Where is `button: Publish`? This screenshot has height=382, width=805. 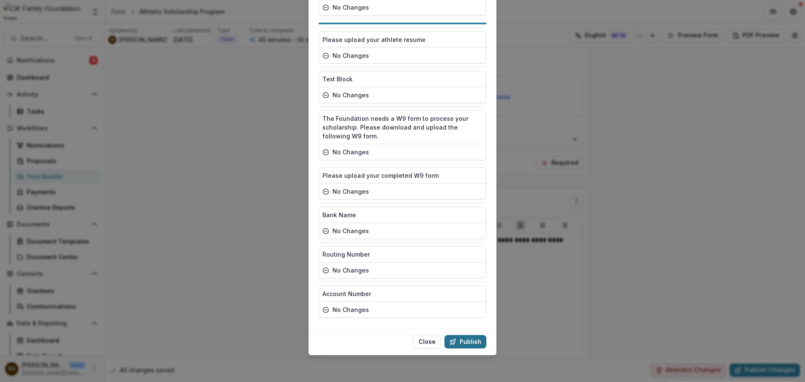
button: Publish is located at coordinates (465, 342).